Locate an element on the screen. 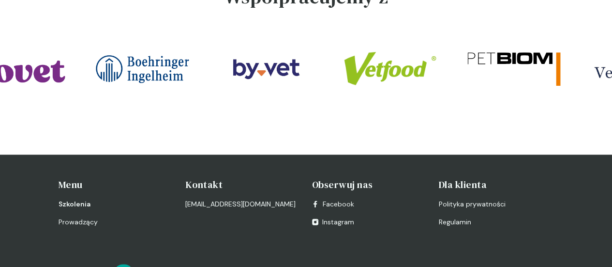 Image resolution: width=612 pixels, height=267 pixels. img: Z5pMIpbqstJ9-ALi_ByVetlogocolorCMYK.jpg is located at coordinates (266, 69).